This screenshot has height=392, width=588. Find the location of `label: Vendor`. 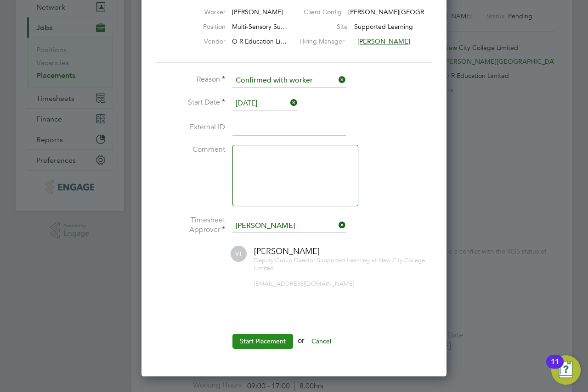

label: Vendor is located at coordinates (200, 41).